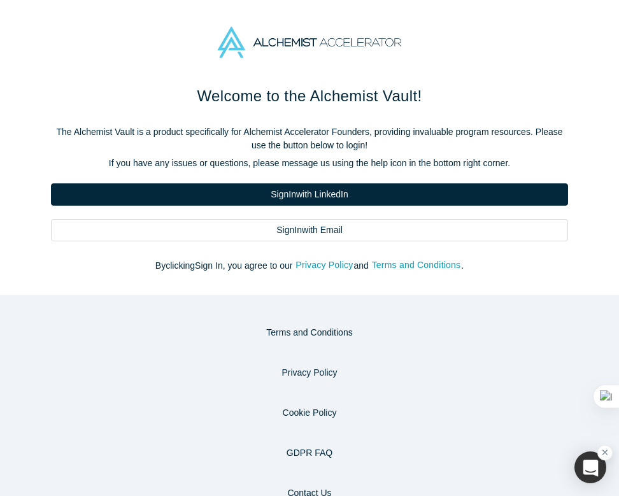 This screenshot has width=619, height=496. Describe the element at coordinates (310, 96) in the screenshot. I see `h1: Welcome to the Alchemist Vault!` at that location.